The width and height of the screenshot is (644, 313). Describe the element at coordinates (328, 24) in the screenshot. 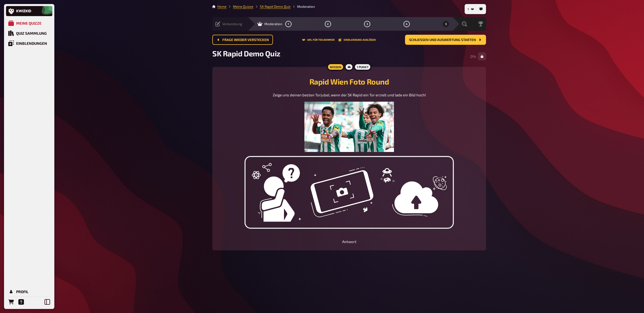

I see `span: 2` at that location.